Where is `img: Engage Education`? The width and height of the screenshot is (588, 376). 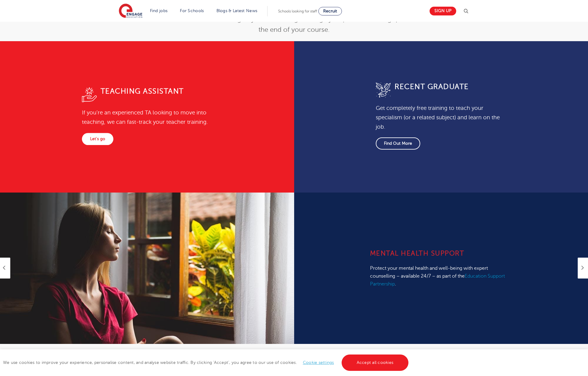 img: Engage Education is located at coordinates (131, 11).